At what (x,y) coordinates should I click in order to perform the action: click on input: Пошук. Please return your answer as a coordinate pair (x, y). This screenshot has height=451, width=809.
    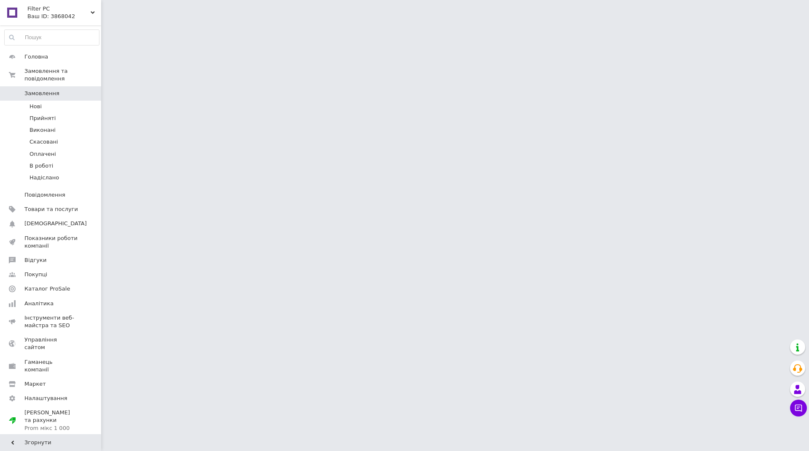
    Looking at the image, I should click on (52, 37).